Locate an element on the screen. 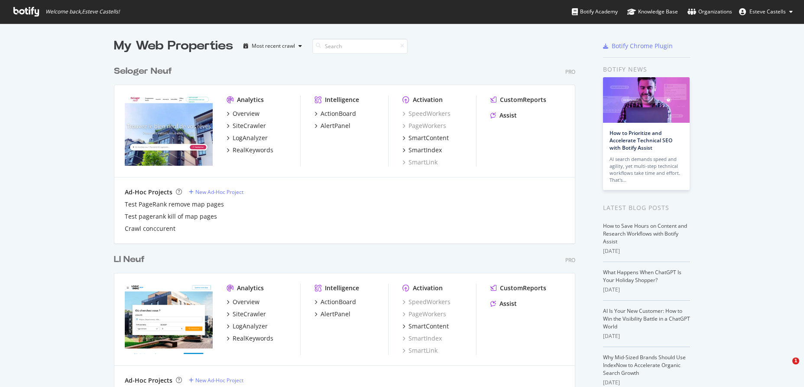 Image resolution: width=804 pixels, height=387 pixels. div: Organizations is located at coordinates (710, 12).